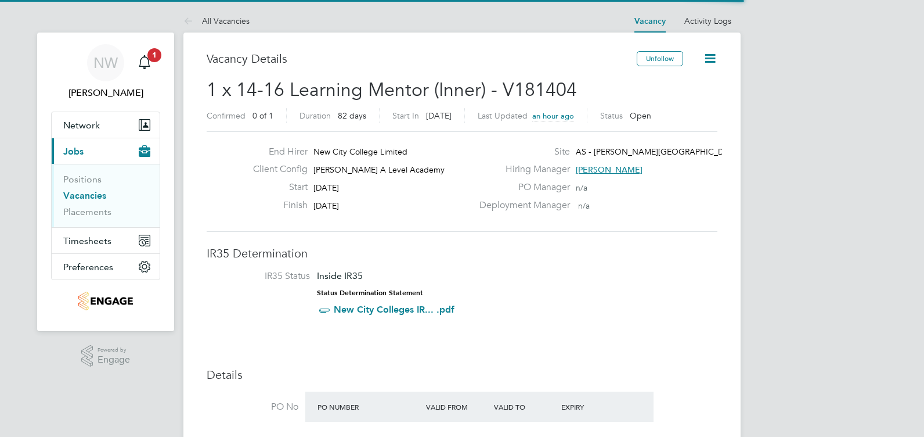 The image size is (924, 437). Describe the element at coordinates (106, 195) in the screenshot. I see `div: Jobs` at that location.